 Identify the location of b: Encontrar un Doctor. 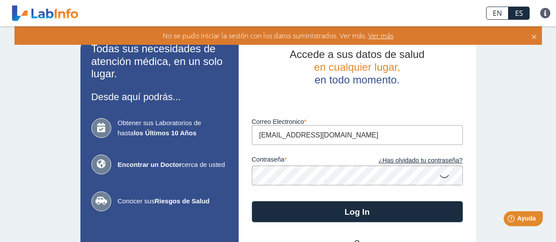
(150, 164).